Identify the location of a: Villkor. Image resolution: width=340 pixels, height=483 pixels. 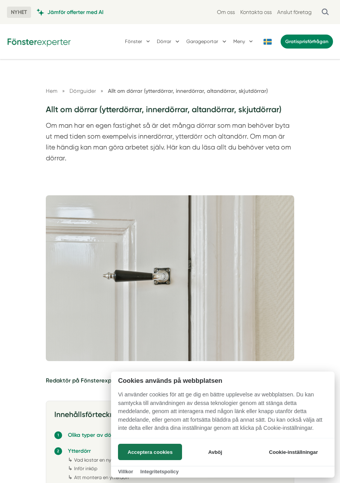
(126, 472).